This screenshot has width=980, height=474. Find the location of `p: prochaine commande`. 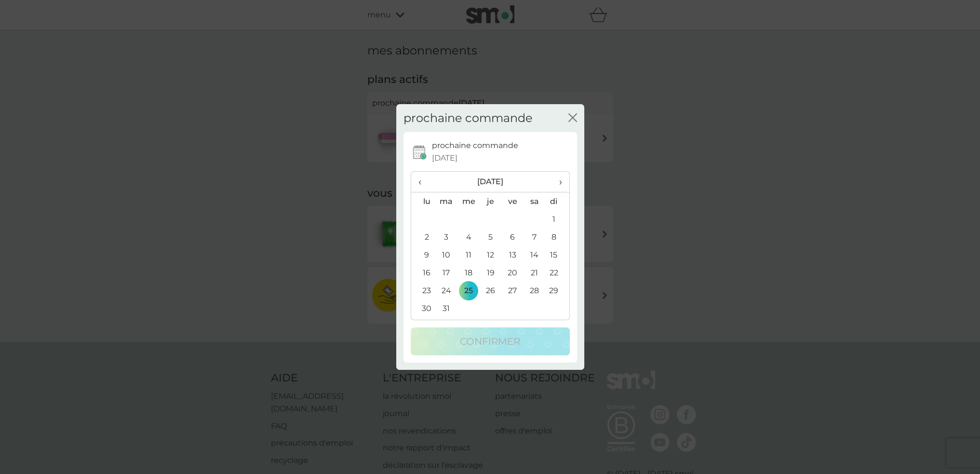

p: prochaine commande is located at coordinates (474, 145).